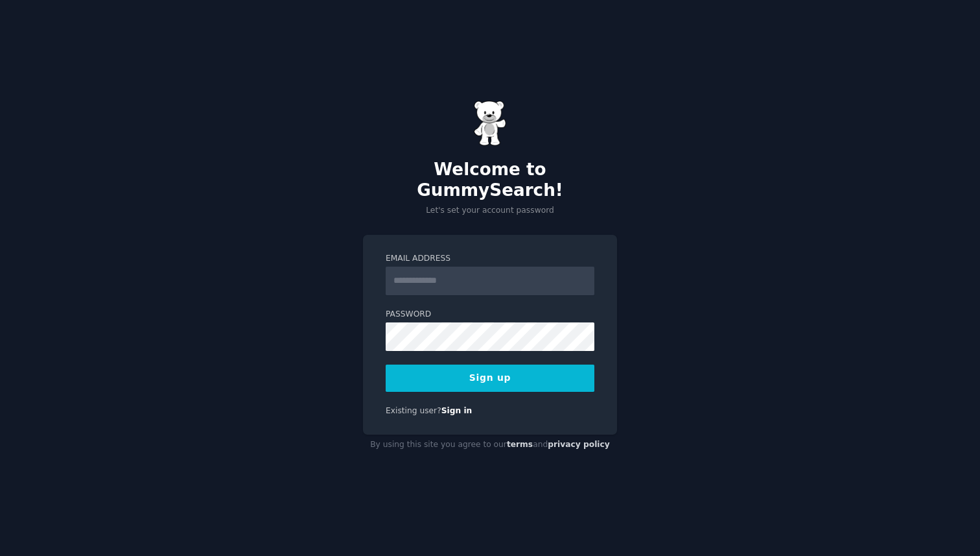 Image resolution: width=980 pixels, height=556 pixels. I want to click on a: privacy policy, so click(579, 444).